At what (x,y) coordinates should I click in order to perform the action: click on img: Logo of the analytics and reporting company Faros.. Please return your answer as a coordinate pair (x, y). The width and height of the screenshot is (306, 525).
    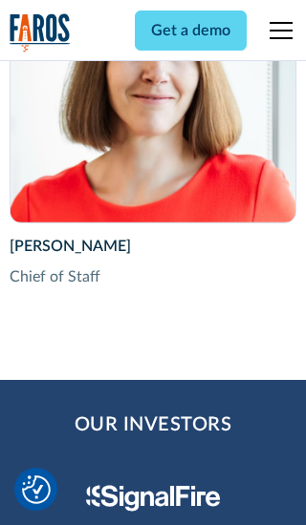
    Looking at the image, I should click on (40, 32).